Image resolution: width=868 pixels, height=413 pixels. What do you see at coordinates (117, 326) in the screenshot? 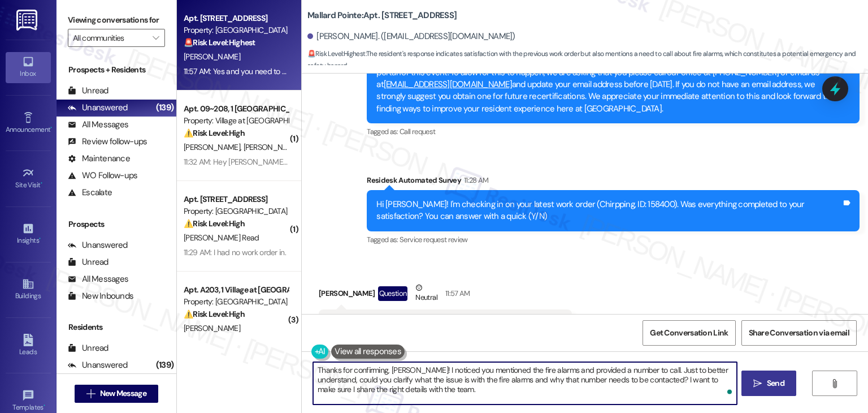
I see `div: Residents` at bounding box center [117, 326].